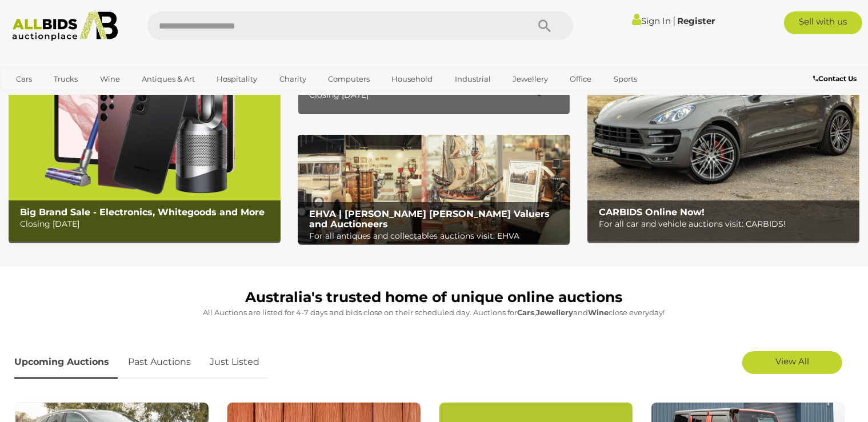  What do you see at coordinates (530, 79) in the screenshot?
I see `a: Jewellery` at bounding box center [530, 79].